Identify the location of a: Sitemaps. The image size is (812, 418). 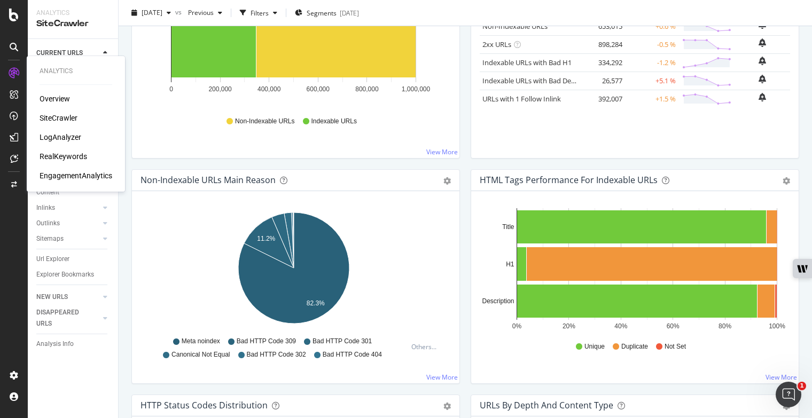
(68, 239).